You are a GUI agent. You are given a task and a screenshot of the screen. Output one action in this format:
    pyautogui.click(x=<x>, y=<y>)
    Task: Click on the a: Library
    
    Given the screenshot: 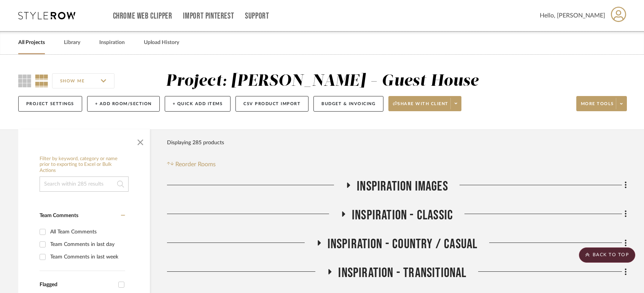 What is the action you would take?
    pyautogui.click(x=72, y=43)
    